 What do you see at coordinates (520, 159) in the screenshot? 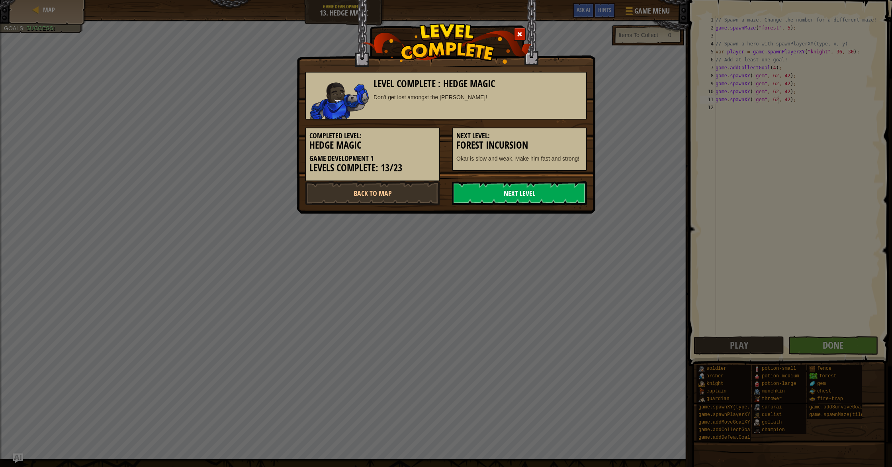
I see `p: Okar is slow and weak. Make him fast and strong!` at bounding box center [520, 159].